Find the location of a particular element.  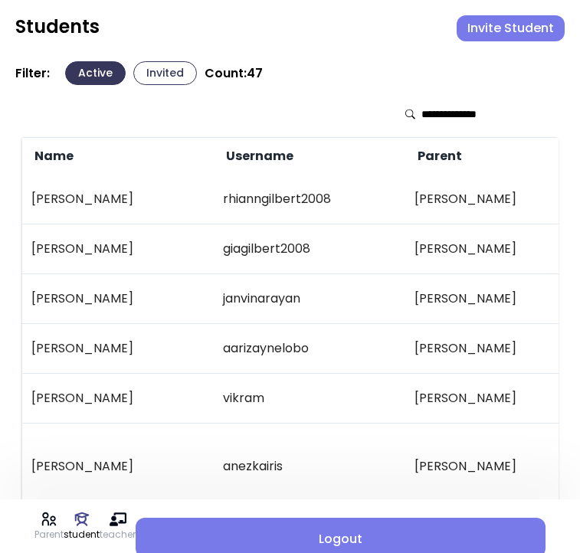

button: Invite Student is located at coordinates (510, 28).